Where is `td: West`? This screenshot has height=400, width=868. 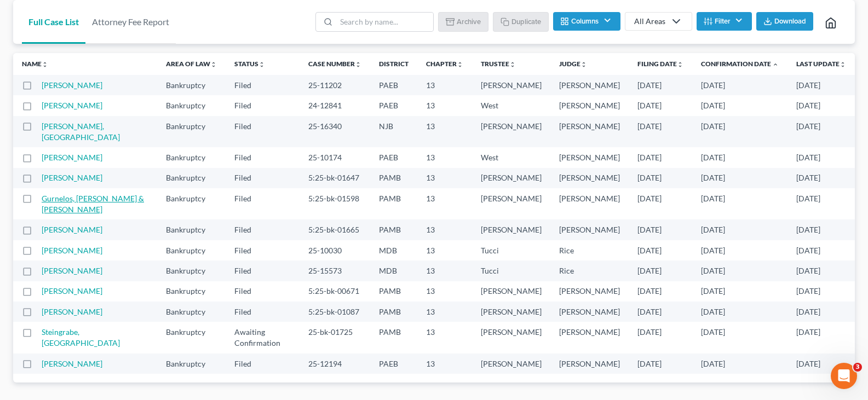 td: West is located at coordinates (511, 157).